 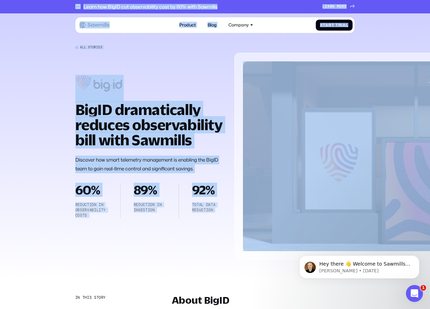 What do you see at coordinates (342, 25) in the screenshot?
I see `span: i` at bounding box center [342, 25].